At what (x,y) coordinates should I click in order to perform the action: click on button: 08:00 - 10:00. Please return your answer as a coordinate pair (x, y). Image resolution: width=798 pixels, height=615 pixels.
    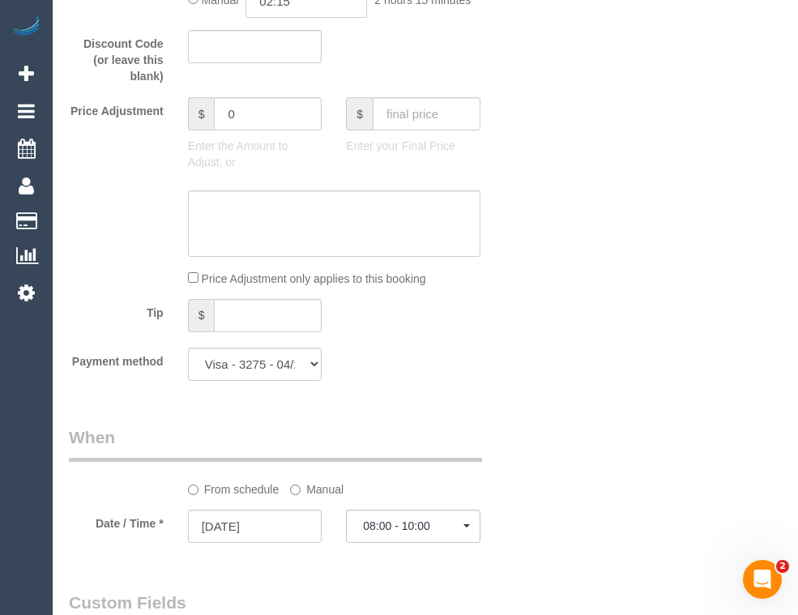
    Looking at the image, I should click on (413, 526).